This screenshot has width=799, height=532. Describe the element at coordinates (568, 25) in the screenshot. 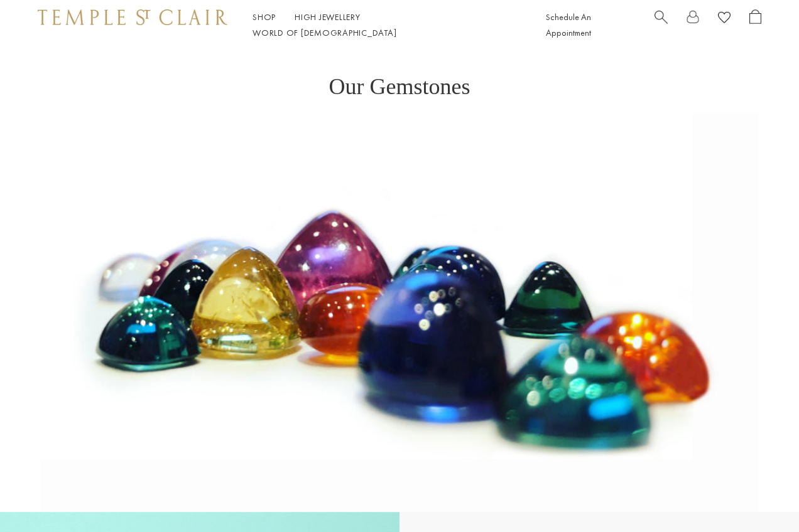

I see `a: Schedule An Appointment` at that location.